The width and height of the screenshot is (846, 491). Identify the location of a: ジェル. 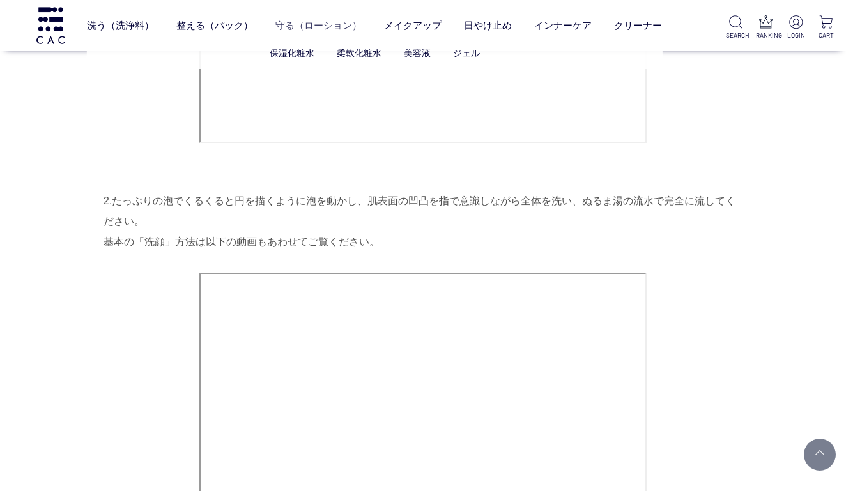
(466, 53).